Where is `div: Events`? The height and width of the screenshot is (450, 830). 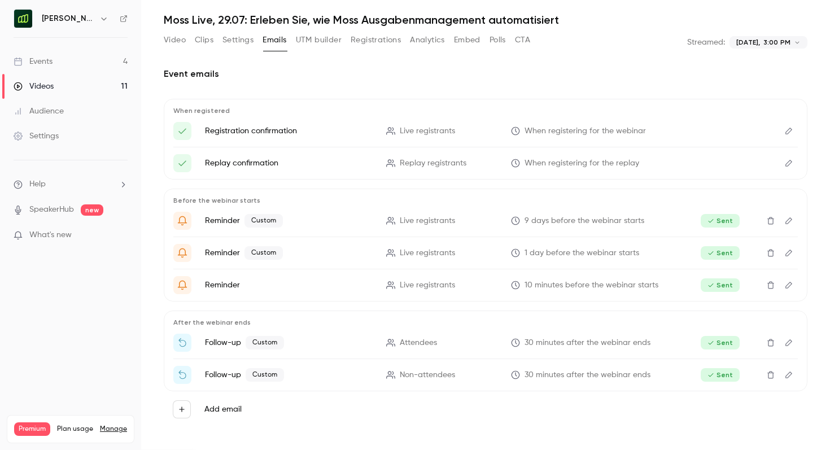
div: Events is located at coordinates (33, 62).